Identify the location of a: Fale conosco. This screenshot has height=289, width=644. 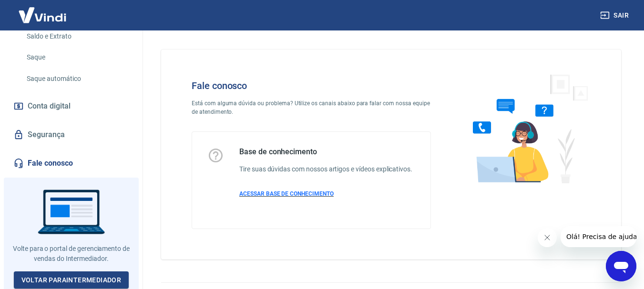
(71, 164).